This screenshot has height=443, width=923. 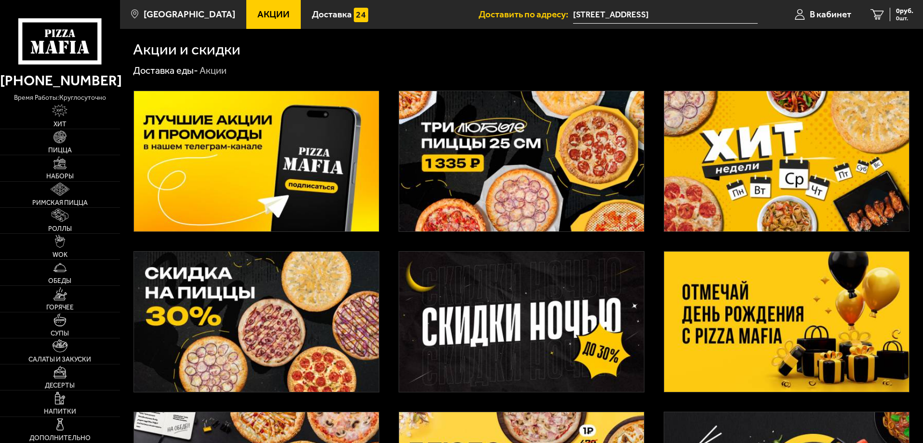 What do you see at coordinates (60, 386) in the screenshot?
I see `span: Десерты` at bounding box center [60, 386].